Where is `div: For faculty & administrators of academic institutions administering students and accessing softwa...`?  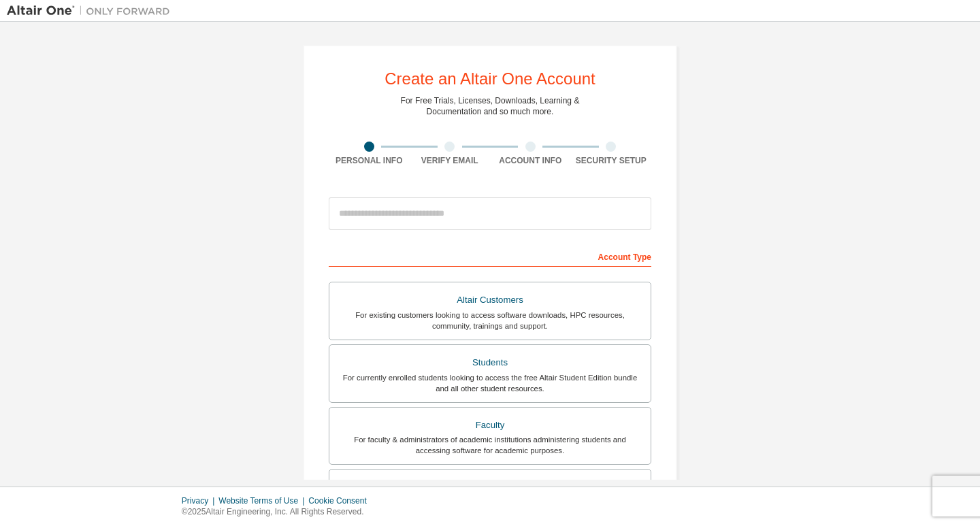
div: For faculty & administrators of academic institutions administering students and accessing softwa... is located at coordinates (490, 445).